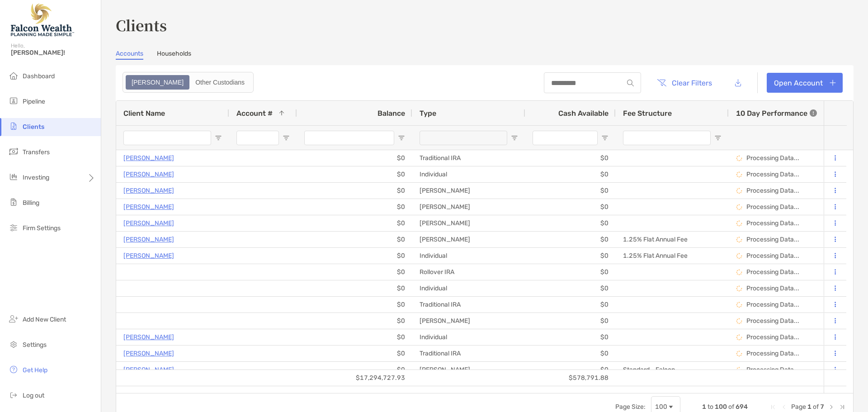 This screenshot has height=412, width=868. What do you see at coordinates (13, 101) in the screenshot?
I see `img: pipeline icon` at bounding box center [13, 101].